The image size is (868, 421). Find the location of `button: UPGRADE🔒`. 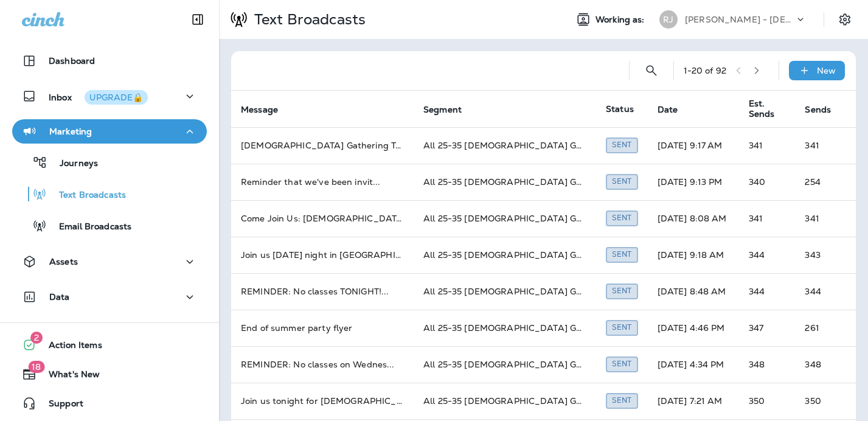

button: UPGRADE🔒 is located at coordinates (116, 97).